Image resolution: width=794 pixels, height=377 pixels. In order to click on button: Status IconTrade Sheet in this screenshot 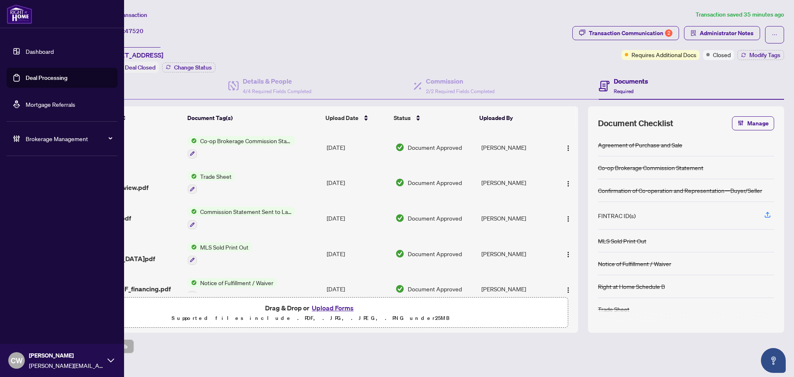, I will do `click(211, 183)`.